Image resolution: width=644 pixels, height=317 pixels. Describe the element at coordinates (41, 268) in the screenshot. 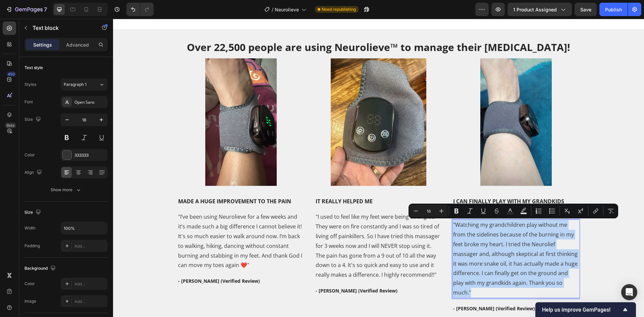

I see `div: Background` at that location.